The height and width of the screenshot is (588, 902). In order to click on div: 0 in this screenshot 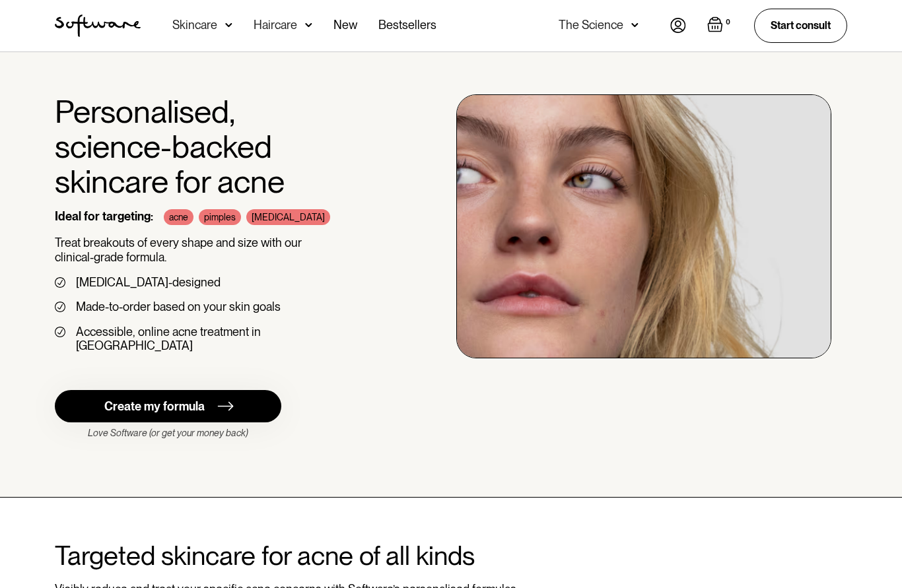, I will do `click(727, 22)`.